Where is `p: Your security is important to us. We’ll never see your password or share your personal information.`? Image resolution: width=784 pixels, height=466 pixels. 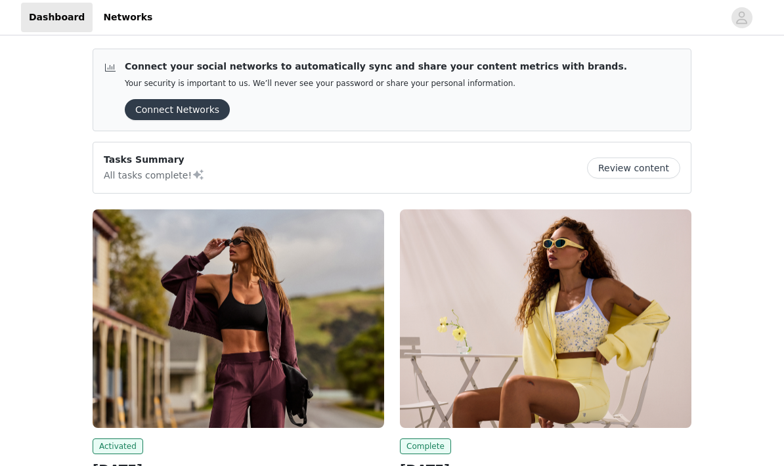 p: Your security is important to us. We’ll never see your password or share your personal information. is located at coordinates (376, 83).